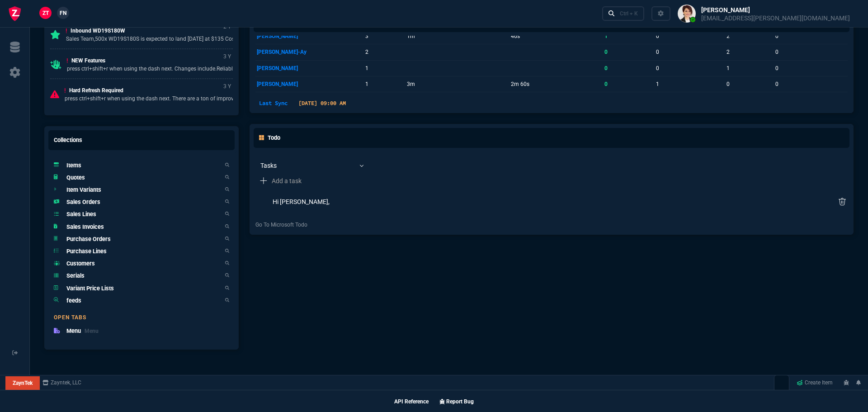 The width and height of the screenshot is (868, 412). Describe the element at coordinates (89, 239) in the screenshot. I see `h5: Purchase Orders` at that location.